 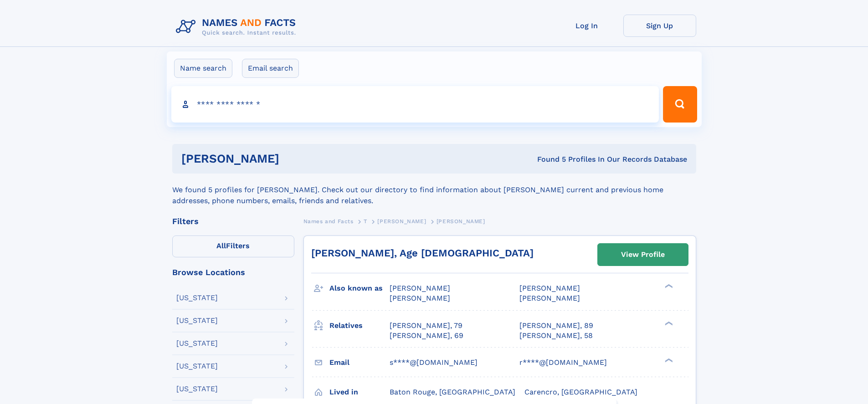 What do you see at coordinates (547, 160) in the screenshot?
I see `div: Found 5 Profiles In Our Records Database` at bounding box center [547, 160].